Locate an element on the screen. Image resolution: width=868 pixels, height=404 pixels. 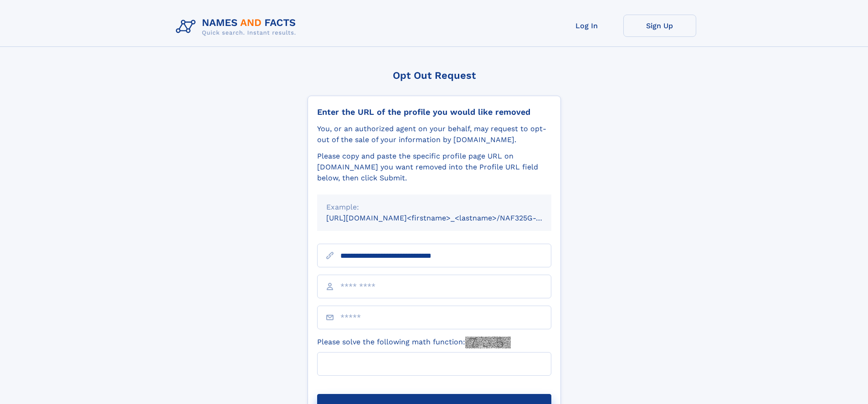
label: Please solve the following math function: is located at coordinates (414, 343).